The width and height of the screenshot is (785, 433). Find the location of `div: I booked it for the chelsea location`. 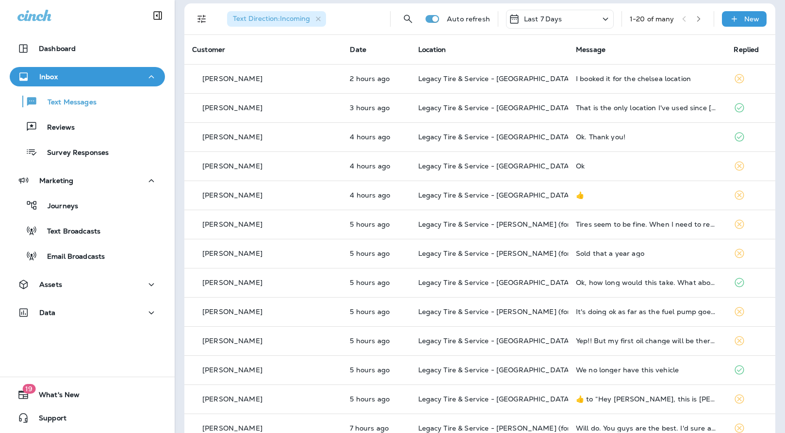

div: I booked it for the chelsea location is located at coordinates (647, 79).